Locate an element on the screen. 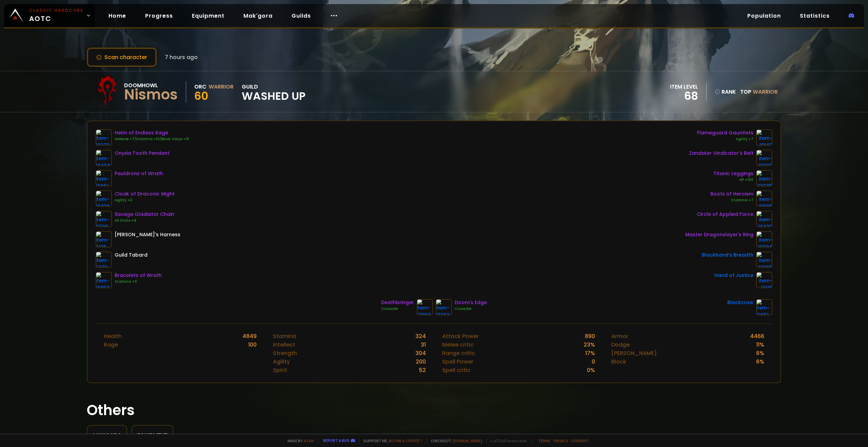 The image size is (868, 447). div: All Stats +4 is located at coordinates (144, 220).